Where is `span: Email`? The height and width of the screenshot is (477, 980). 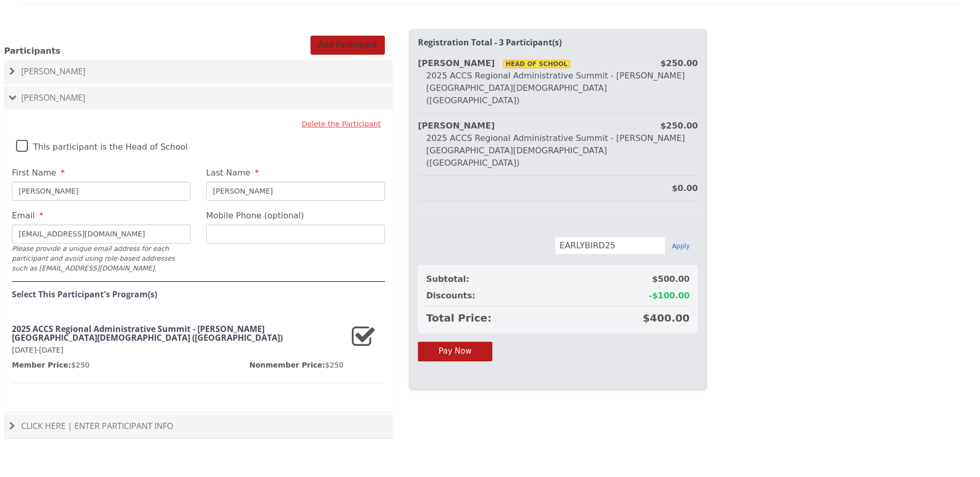
span: Email is located at coordinates (23, 215).